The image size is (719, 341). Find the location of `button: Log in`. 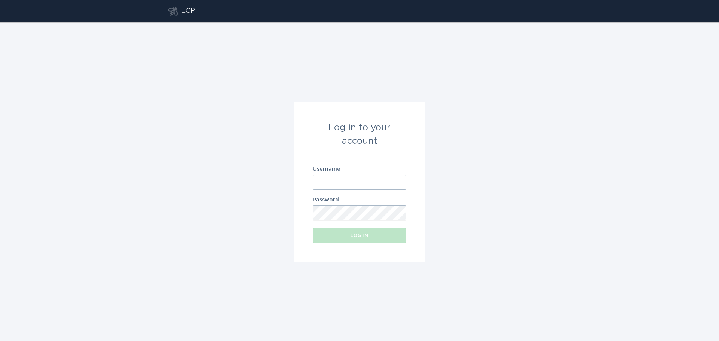

button: Log in is located at coordinates (359, 236).